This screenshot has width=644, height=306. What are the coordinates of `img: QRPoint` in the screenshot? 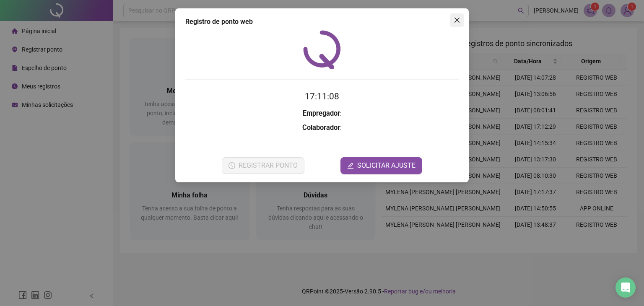 It's located at (322, 50).